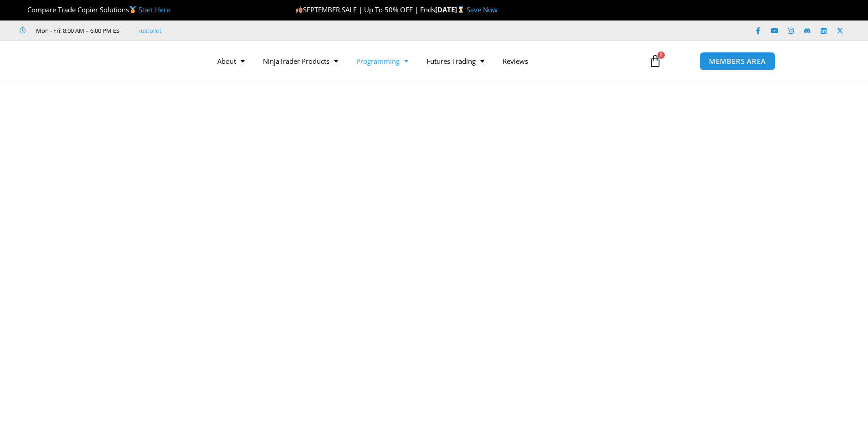  Describe the element at coordinates (231, 61) in the screenshot. I see `a: About` at that location.